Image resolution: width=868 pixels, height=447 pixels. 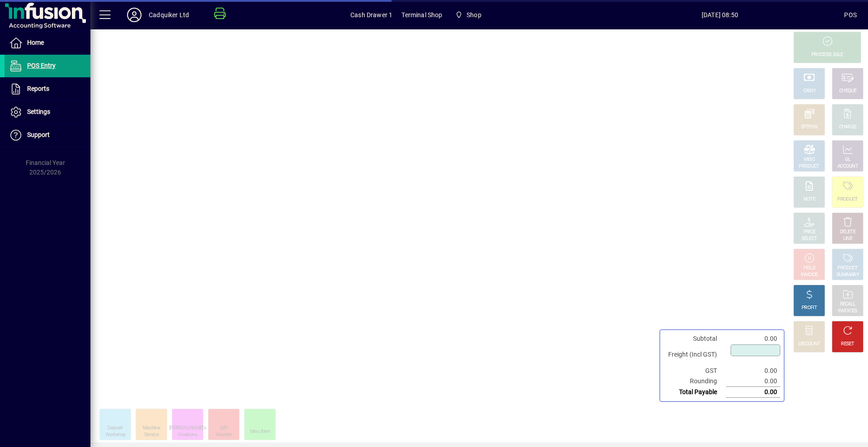 What do you see at coordinates (809, 160) in the screenshot?
I see `div: MISC` at bounding box center [809, 160].